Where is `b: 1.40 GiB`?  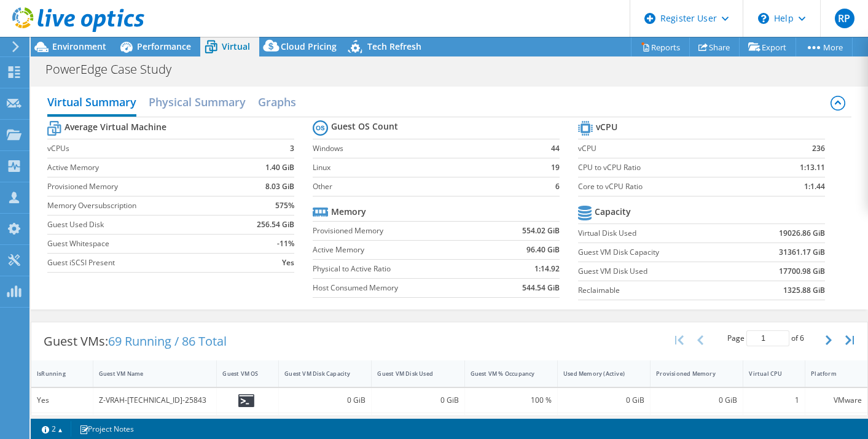 b: 1.40 GiB is located at coordinates (279, 168).